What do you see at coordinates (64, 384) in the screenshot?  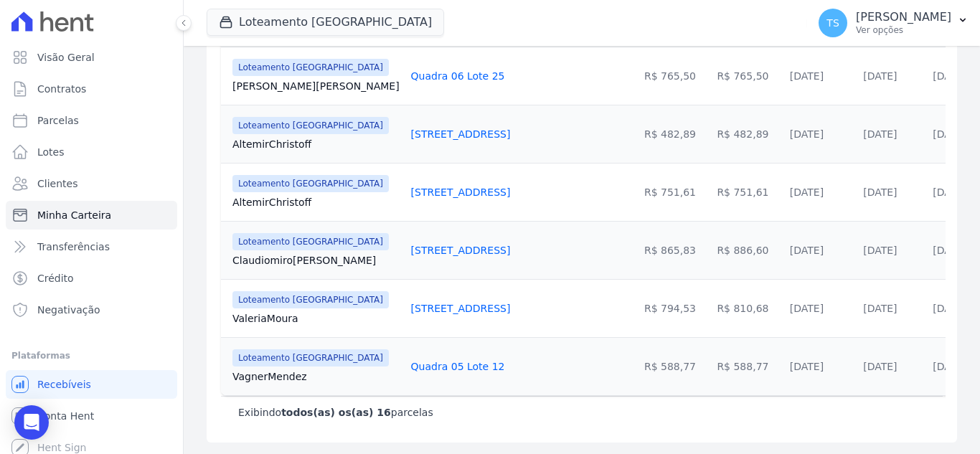 I see `span: Recebíveis` at bounding box center [64, 384].